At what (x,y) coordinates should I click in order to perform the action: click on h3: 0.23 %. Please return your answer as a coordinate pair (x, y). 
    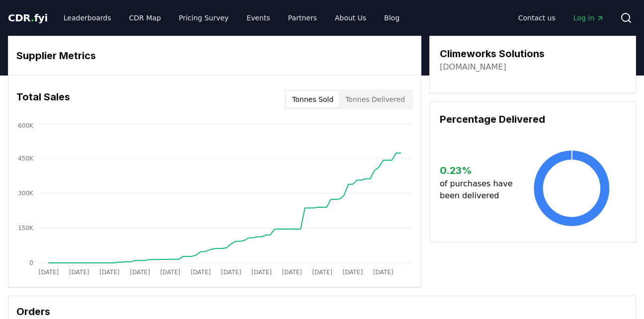
    Looking at the image, I should click on (479, 170).